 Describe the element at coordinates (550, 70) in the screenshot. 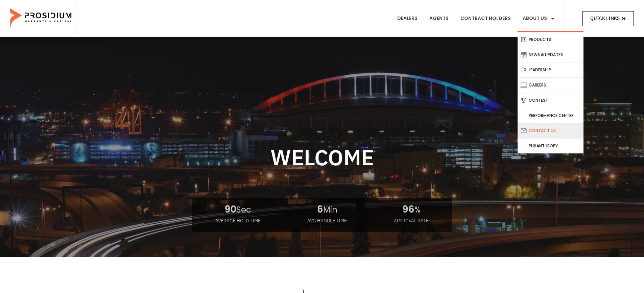

I see `a: Leadership` at that location.